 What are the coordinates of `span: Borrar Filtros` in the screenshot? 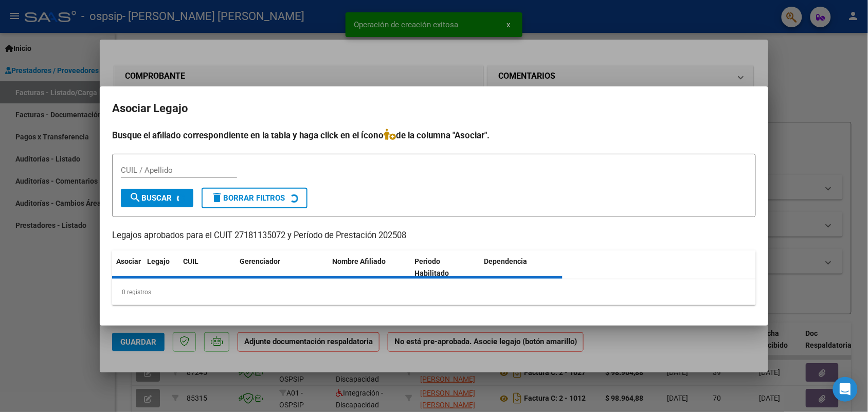 It's located at (248, 198).